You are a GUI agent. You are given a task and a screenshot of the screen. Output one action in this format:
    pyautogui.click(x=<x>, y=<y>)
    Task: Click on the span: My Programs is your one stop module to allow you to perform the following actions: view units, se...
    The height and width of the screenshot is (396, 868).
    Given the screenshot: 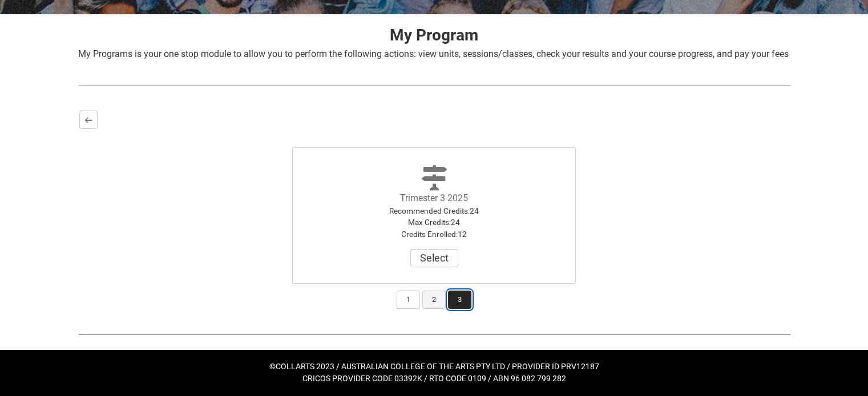 What is the action you would take?
    pyautogui.click(x=433, y=53)
    